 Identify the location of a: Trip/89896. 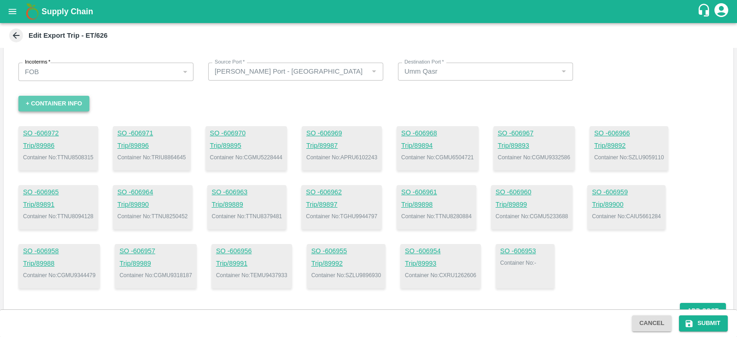
(152, 146).